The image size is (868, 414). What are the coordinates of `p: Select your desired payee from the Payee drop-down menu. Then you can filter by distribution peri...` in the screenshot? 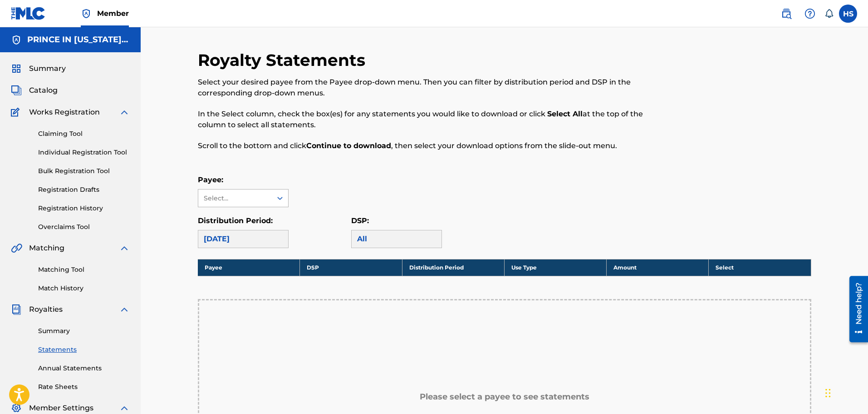 It's located at (434, 88).